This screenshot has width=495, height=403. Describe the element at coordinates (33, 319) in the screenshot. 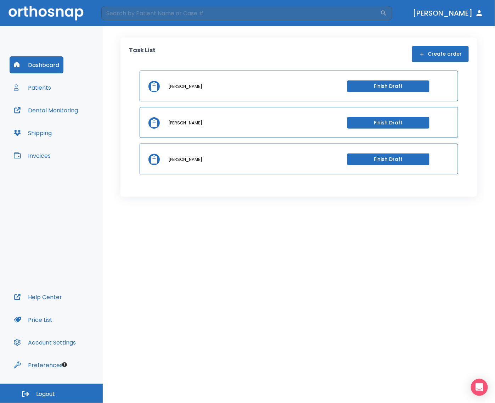

I see `button: Price List` at that location.